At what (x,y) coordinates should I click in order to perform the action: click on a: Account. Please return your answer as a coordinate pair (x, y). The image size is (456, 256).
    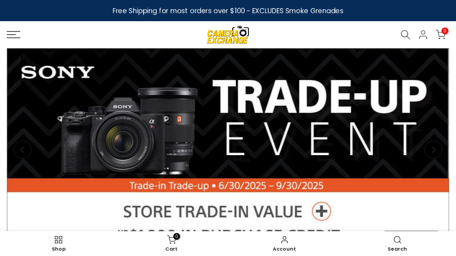
    Looking at the image, I should click on (285, 243).